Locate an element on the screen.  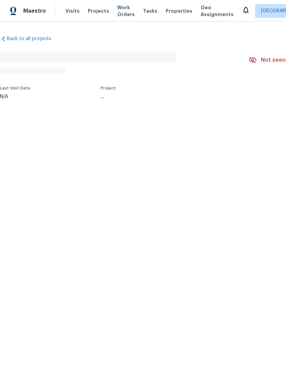
span: Maestro is located at coordinates (35, 11).